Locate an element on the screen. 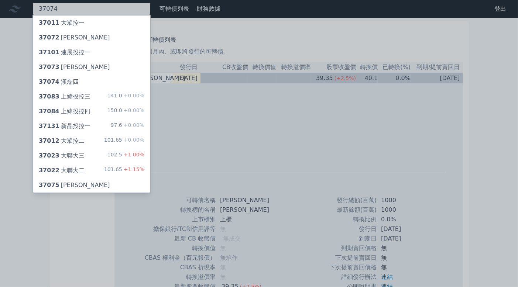  span: 37022 is located at coordinates (49, 170).